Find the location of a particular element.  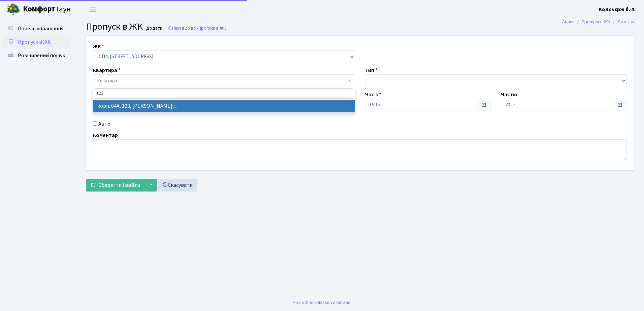

div: Розроблено . is located at coordinates (322, 303).